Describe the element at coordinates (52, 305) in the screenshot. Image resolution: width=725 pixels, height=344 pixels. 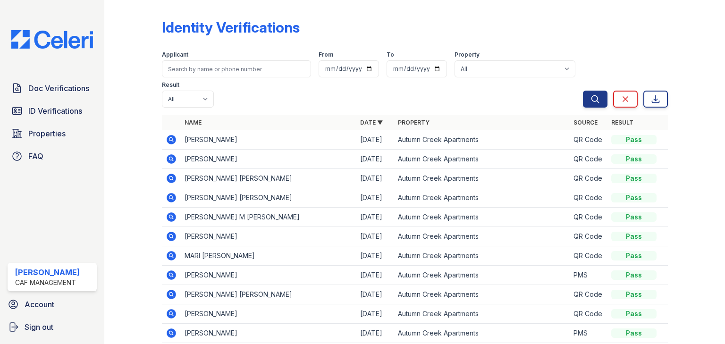
I see `a: Account` at that location.